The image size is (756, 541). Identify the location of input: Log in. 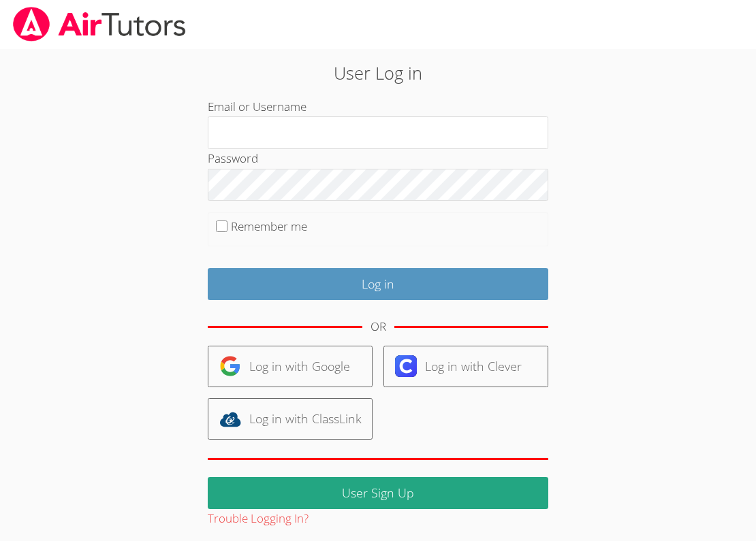
(378, 283).